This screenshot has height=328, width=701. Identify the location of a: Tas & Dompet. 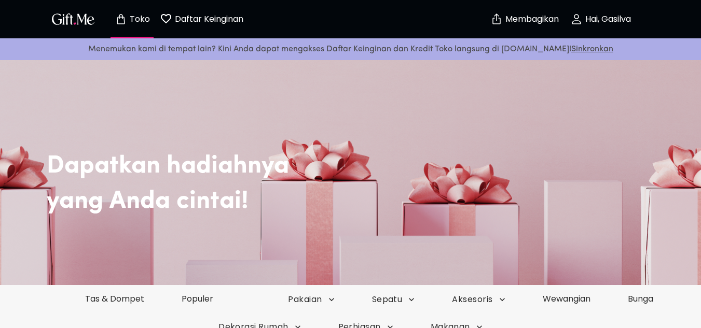
(115, 299).